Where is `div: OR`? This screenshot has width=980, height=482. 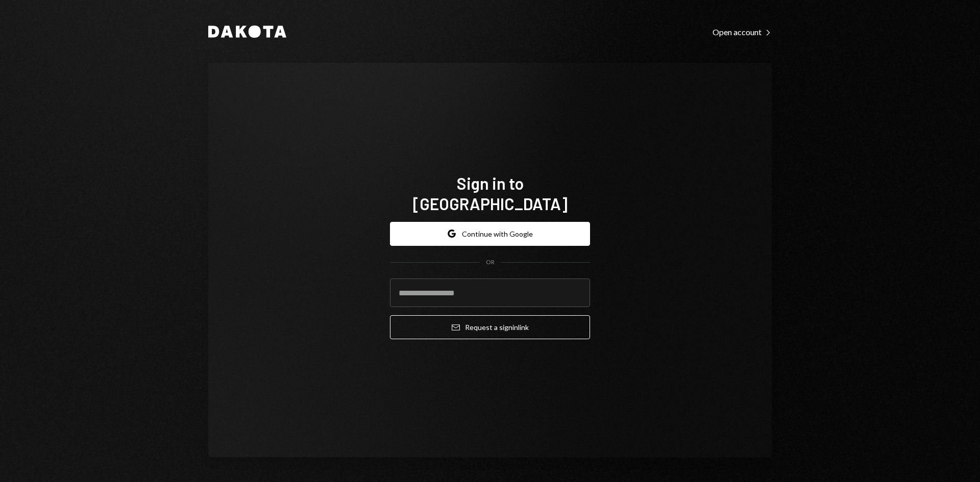 div: OR is located at coordinates (490, 262).